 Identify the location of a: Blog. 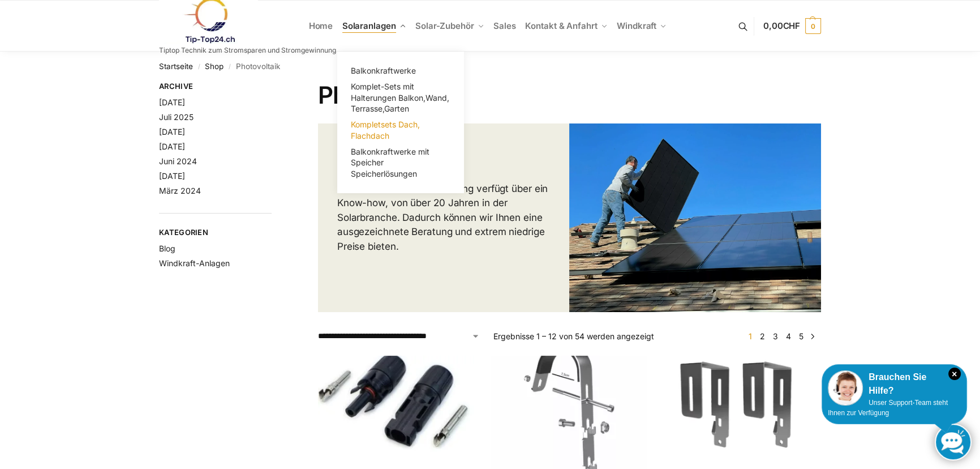
(167, 248).